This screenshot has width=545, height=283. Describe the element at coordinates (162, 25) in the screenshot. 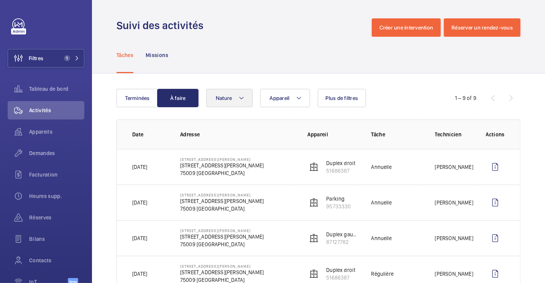

I see `h1: Suivi des activités` at that location.